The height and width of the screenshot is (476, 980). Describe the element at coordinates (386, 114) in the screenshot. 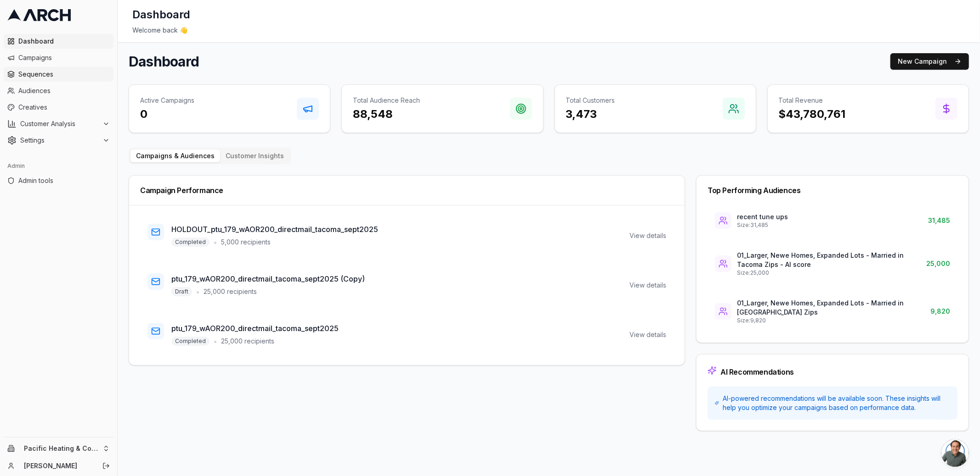

I see `h3: 88,548` at that location.